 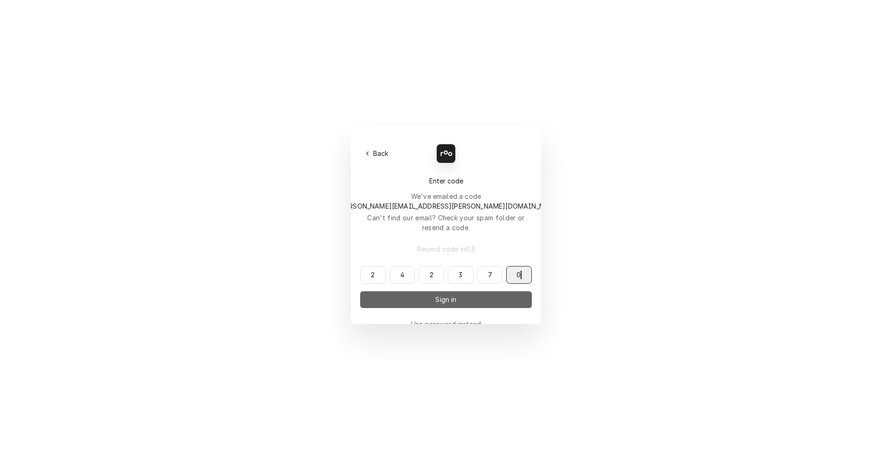 I want to click on button: Sign in, so click(x=446, y=300).